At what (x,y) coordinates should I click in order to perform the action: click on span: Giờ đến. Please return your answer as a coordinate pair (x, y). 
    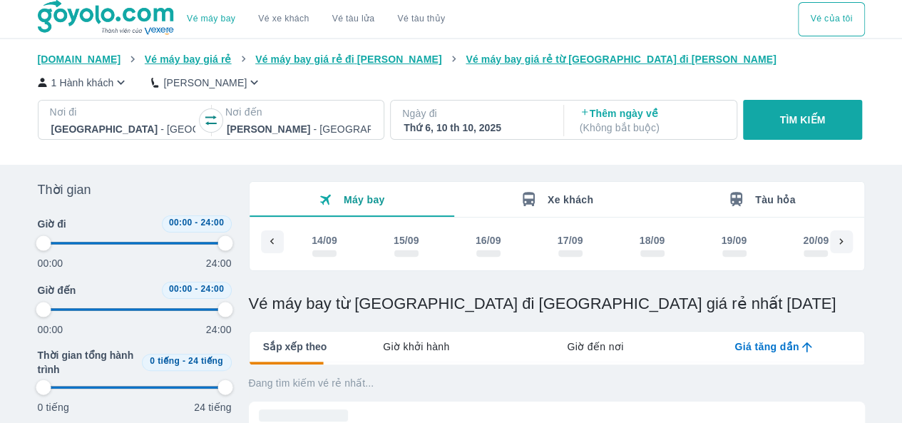
    Looking at the image, I should click on (57, 290).